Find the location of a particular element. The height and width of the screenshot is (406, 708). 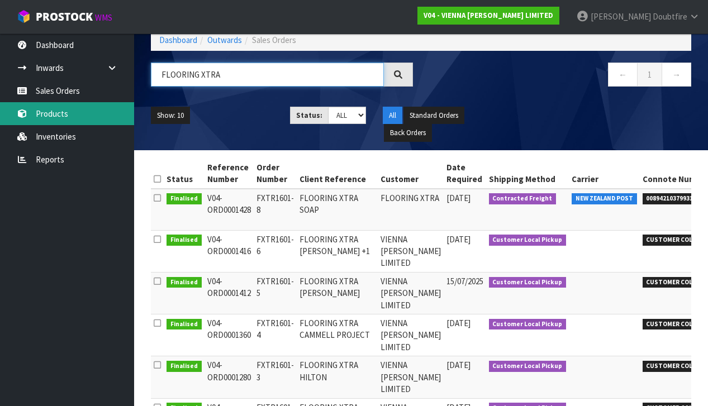

img: cube-alt.png is located at coordinates (23, 16).